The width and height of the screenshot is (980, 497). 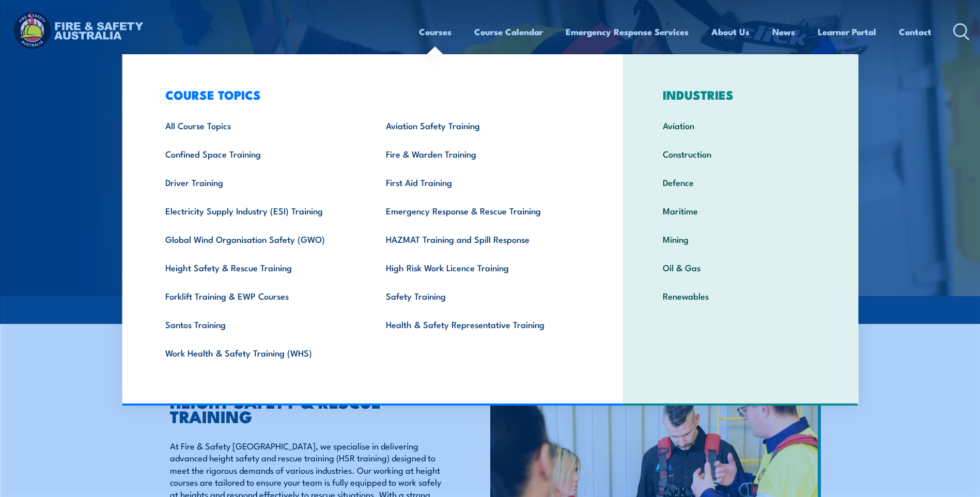 What do you see at coordinates (740, 210) in the screenshot?
I see `a: Maritime` at bounding box center [740, 210].